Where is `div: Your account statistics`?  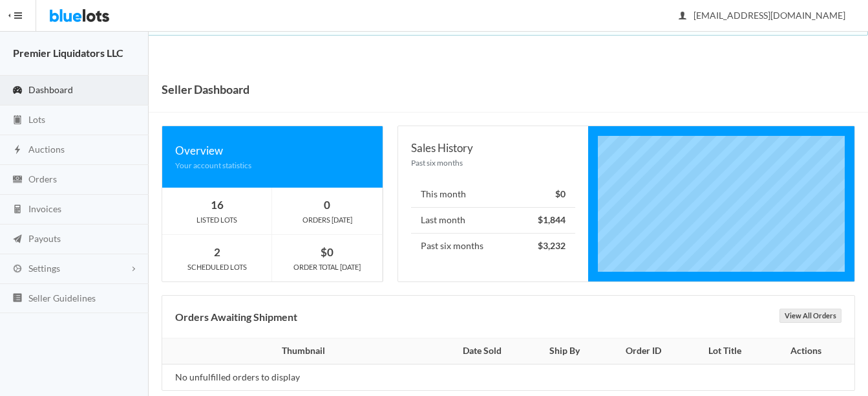
div: Your account statistics is located at coordinates (272, 165).